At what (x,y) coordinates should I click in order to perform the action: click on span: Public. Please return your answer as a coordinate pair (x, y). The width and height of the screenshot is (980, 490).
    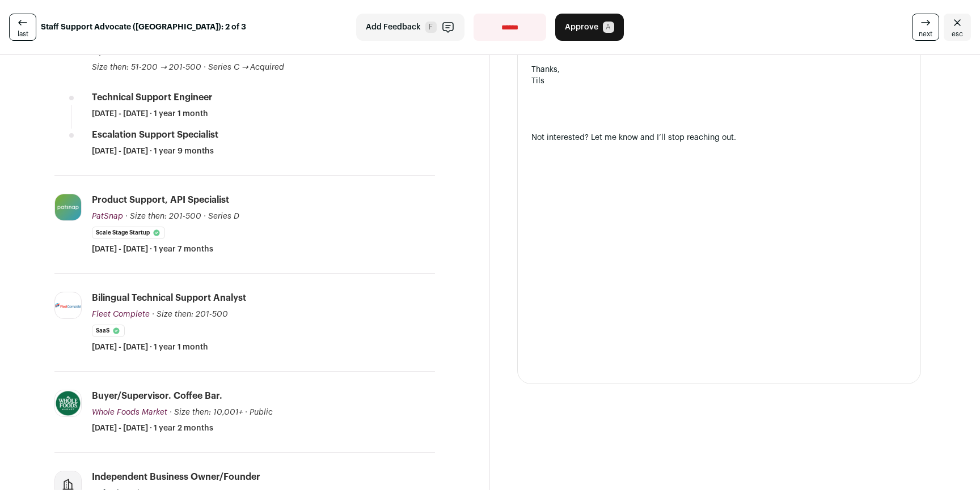
    Looking at the image, I should click on (261, 412).